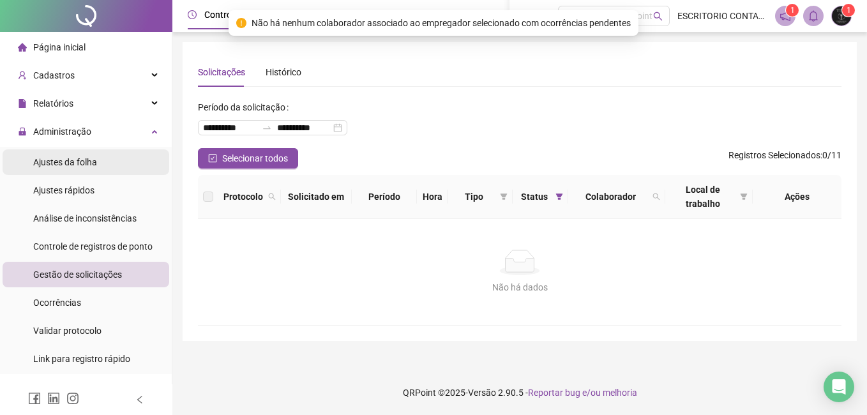  What do you see at coordinates (22, 103) in the screenshot?
I see `span: file` at bounding box center [22, 103].